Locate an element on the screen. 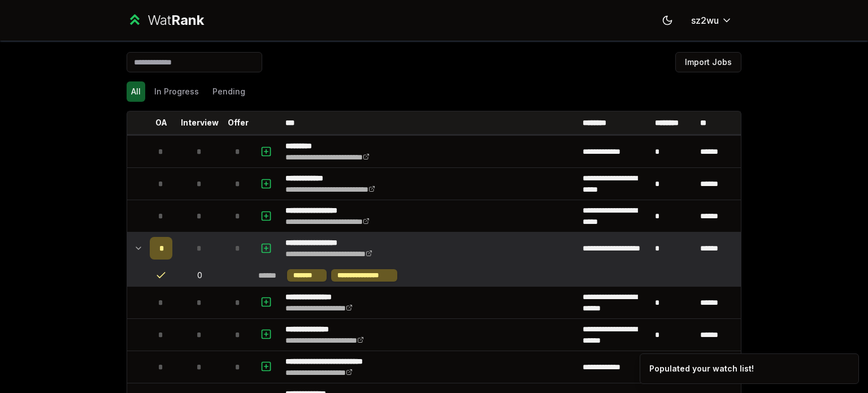 This screenshot has width=868, height=393. p: OA is located at coordinates (161, 123).